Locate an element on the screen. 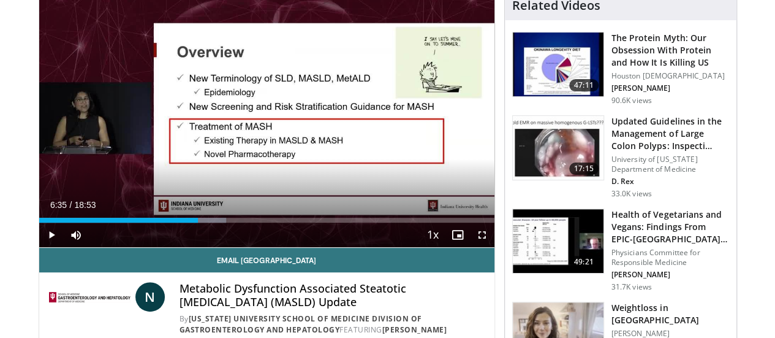 This screenshot has height=338, width=775. button: Enable picture-in-picture mode is located at coordinates (458, 235).